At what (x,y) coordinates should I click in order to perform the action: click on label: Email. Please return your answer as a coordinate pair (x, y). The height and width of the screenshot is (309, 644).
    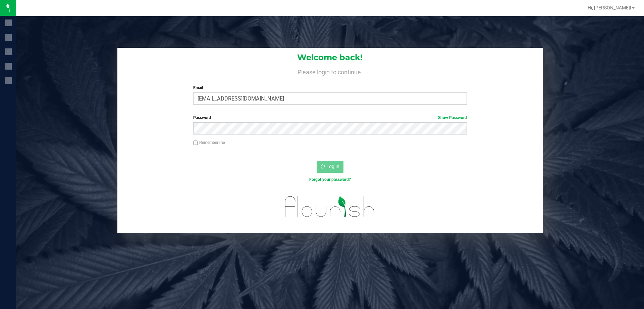
    Looking at the image, I should click on (330, 88).